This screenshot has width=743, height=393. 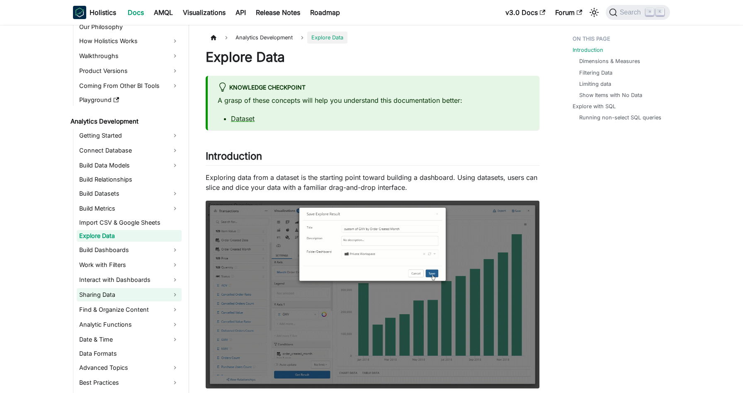 What do you see at coordinates (596, 73) in the screenshot?
I see `a: Filtering Data` at bounding box center [596, 73].